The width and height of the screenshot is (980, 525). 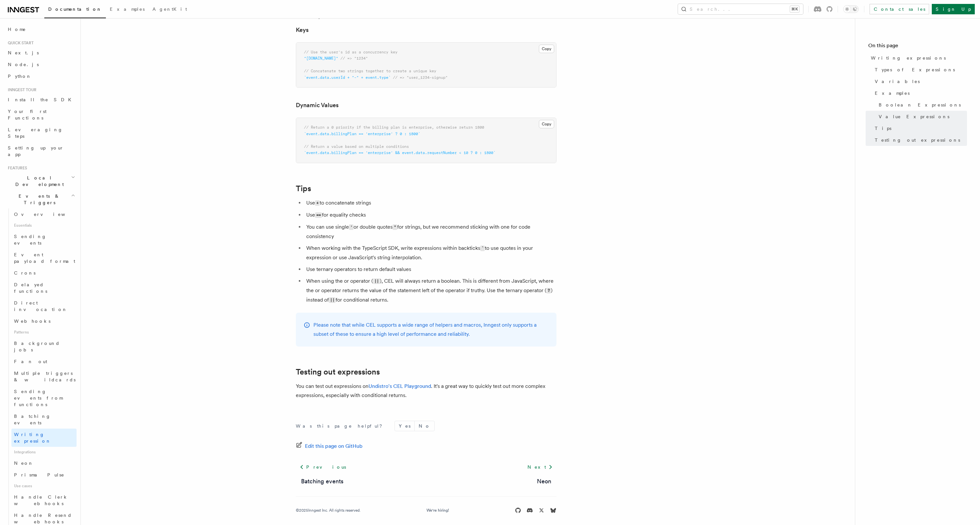 What do you see at coordinates (43, 518) in the screenshot?
I see `span: Handle Resend webhooks` at bounding box center [43, 518].